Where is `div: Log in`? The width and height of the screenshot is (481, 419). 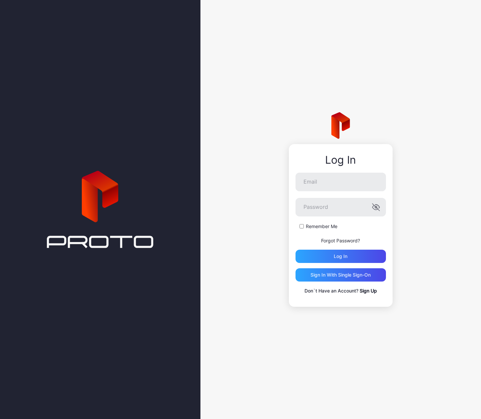
div: Log in is located at coordinates (340, 256).